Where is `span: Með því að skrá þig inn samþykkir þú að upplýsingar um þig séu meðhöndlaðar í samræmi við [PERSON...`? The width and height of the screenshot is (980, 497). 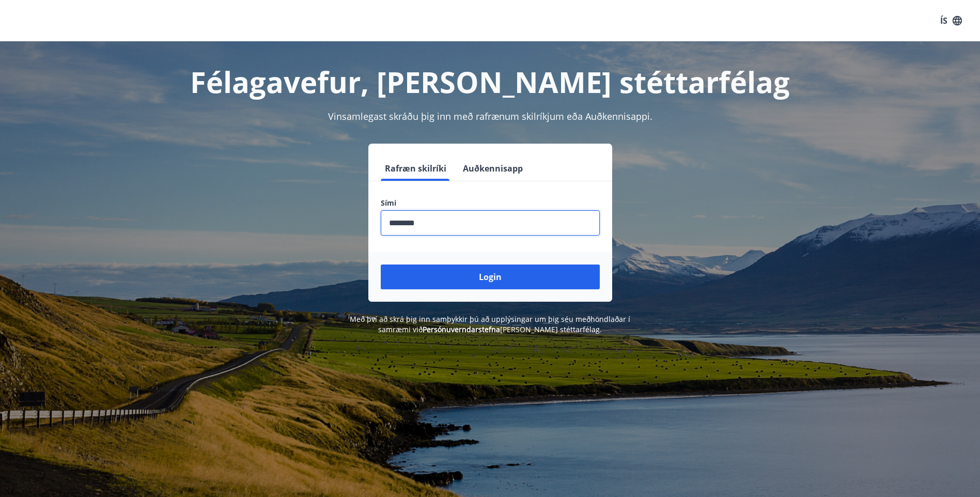 span: Með því að skrá þig inn samþykkir þú að upplýsingar um þig séu meðhöndlaðar í samræmi við [PERSON... is located at coordinates (490, 324).